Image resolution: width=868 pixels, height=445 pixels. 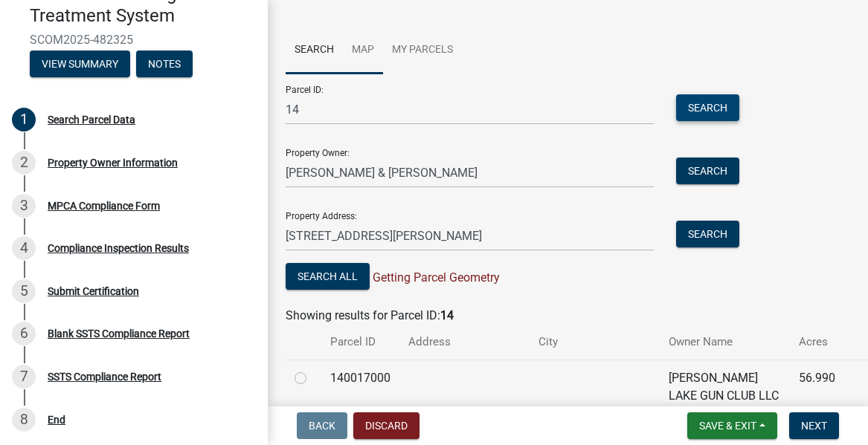 What do you see at coordinates (464, 342) in the screenshot?
I see `th: Address` at bounding box center [464, 342].